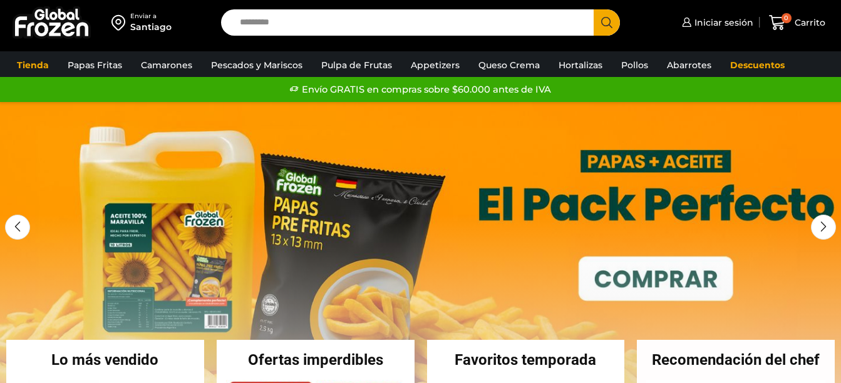 The height and width of the screenshot is (383, 841). I want to click on button: Search button, so click(606, 23).